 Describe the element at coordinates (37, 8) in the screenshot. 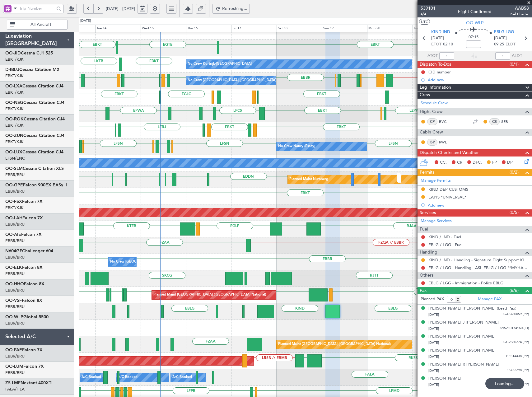

I see `input: Trip Number` at that location.